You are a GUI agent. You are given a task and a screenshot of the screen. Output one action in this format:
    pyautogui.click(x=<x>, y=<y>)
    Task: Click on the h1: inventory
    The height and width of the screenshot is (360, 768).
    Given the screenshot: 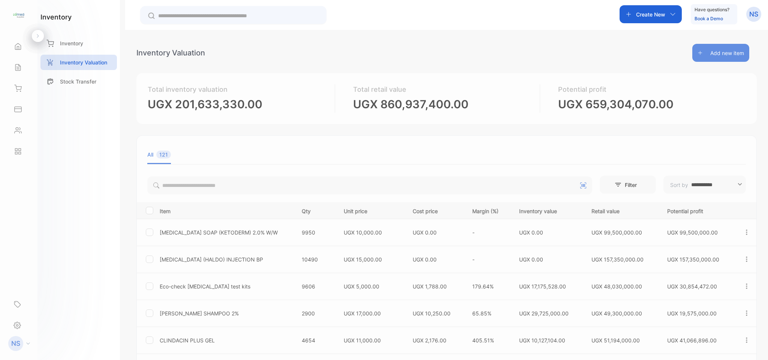 What is the action you would take?
    pyautogui.click(x=56, y=17)
    